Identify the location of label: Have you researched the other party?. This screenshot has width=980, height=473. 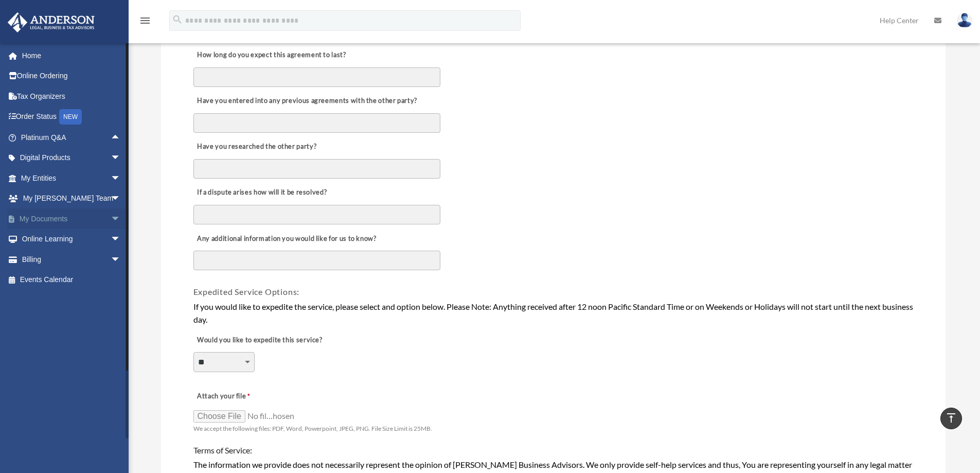
(256, 147).